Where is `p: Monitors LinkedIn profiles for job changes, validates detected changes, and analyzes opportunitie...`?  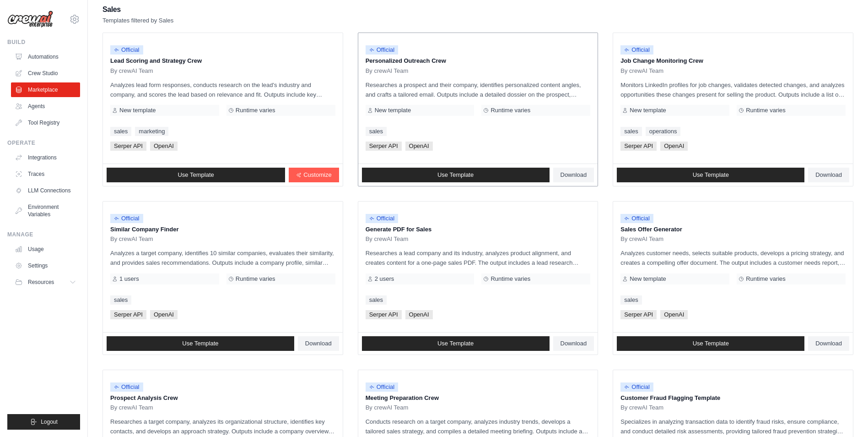 p: Monitors LinkedIn profiles for job changes, validates detected changes, and analyzes opportunitie... is located at coordinates (733, 90).